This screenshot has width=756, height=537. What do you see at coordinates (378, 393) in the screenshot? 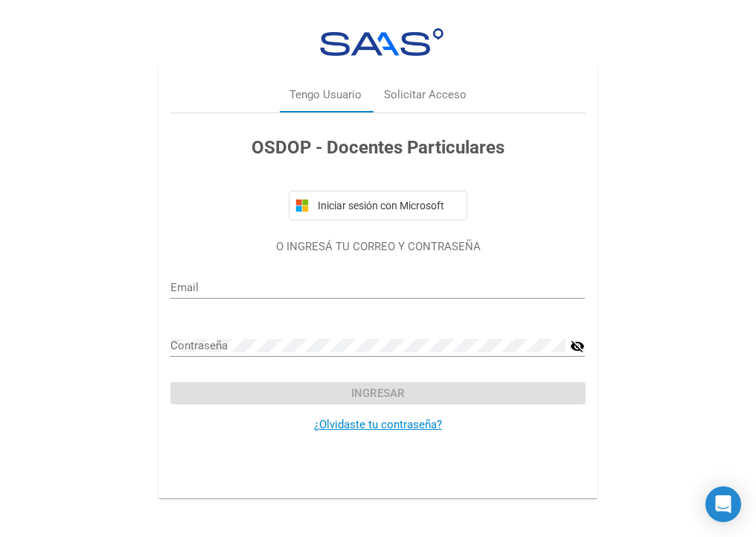
I see `span: Ingresar` at bounding box center [378, 393].